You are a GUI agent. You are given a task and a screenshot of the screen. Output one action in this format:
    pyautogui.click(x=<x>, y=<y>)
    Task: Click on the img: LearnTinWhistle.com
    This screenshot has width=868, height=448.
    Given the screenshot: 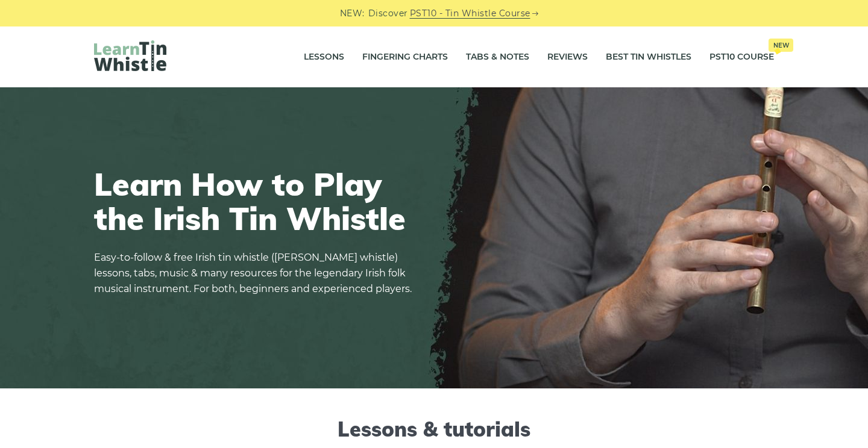 What is the action you would take?
    pyautogui.click(x=130, y=56)
    